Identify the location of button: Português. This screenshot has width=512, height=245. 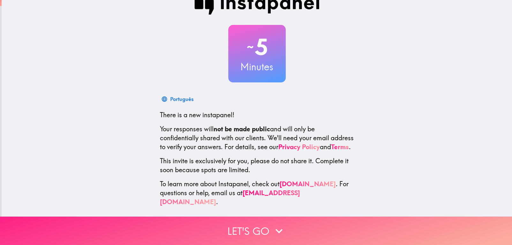
(178, 99).